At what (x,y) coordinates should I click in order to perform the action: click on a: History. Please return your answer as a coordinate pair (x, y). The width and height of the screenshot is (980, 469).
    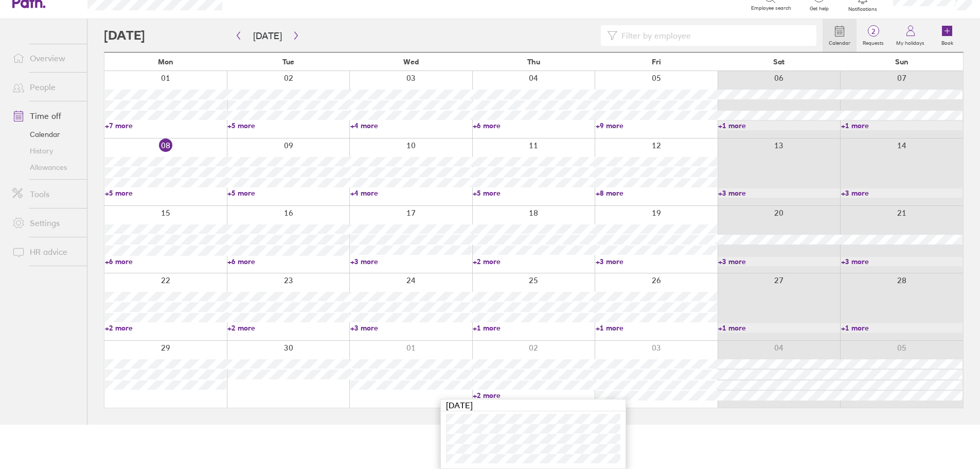
    Looking at the image, I should click on (45, 151).